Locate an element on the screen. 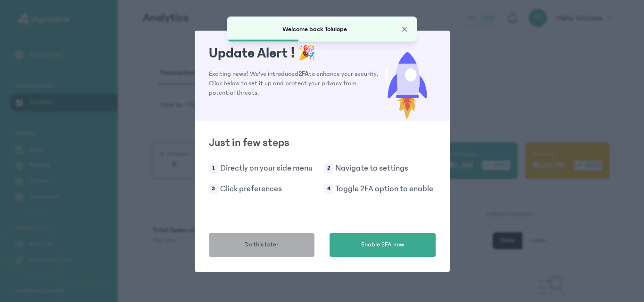 This screenshot has height=302, width=644. span: Enable 2FA now is located at coordinates (382, 244).